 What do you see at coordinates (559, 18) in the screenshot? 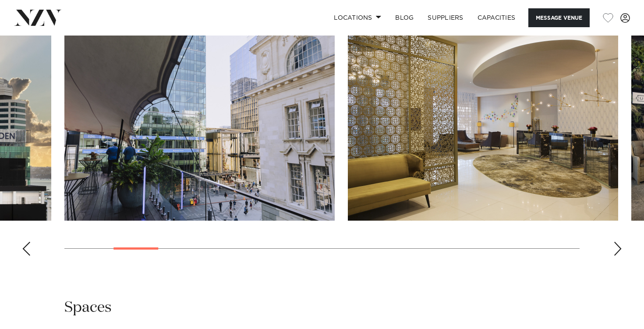
I see `button: Message Venue` at bounding box center [559, 18].